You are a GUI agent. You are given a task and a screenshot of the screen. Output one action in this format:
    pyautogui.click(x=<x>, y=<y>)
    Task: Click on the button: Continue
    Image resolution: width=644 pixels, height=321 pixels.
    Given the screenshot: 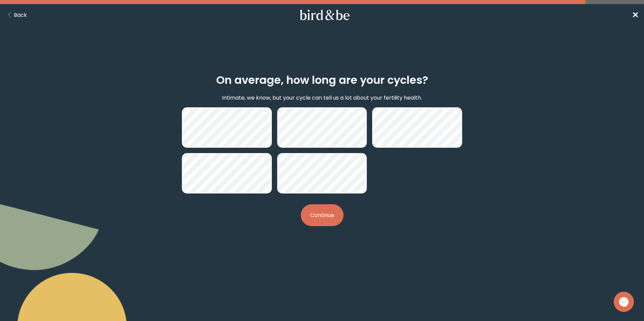 What is the action you would take?
    pyautogui.click(x=322, y=215)
    